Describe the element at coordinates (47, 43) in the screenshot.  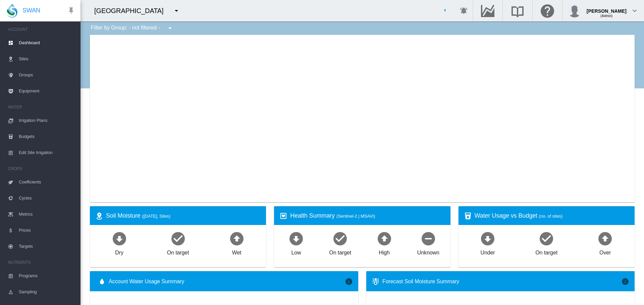
I see `span: Dashboard` at that location.